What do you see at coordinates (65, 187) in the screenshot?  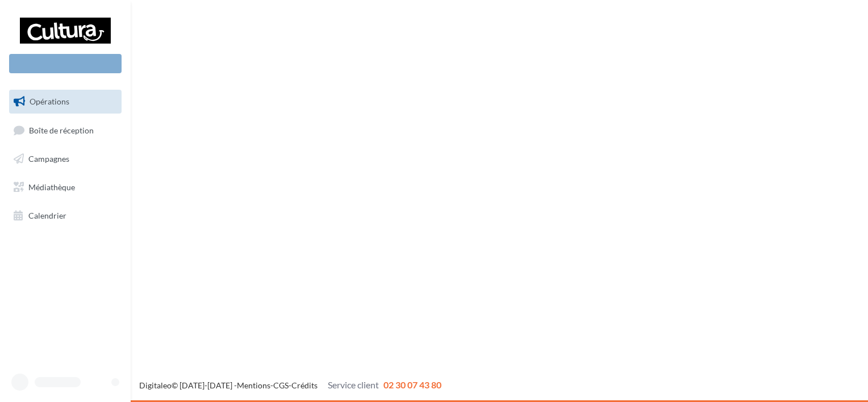 I see `a: Médiathèque` at bounding box center [65, 187].